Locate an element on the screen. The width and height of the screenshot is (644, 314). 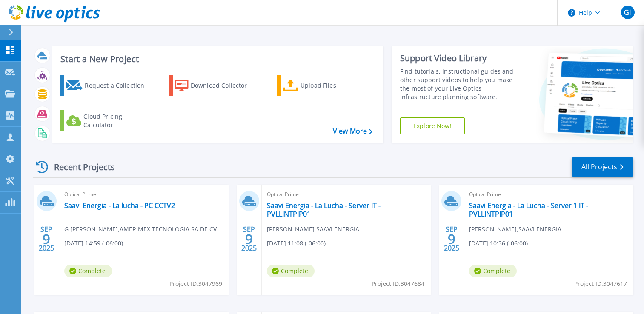
span: Project ID: 3047684 is located at coordinates (398, 284).